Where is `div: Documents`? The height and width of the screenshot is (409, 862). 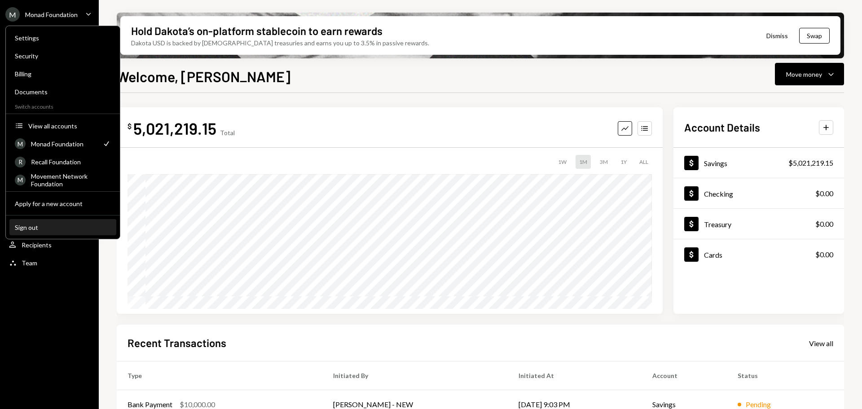 div: Documents is located at coordinates (63, 92).